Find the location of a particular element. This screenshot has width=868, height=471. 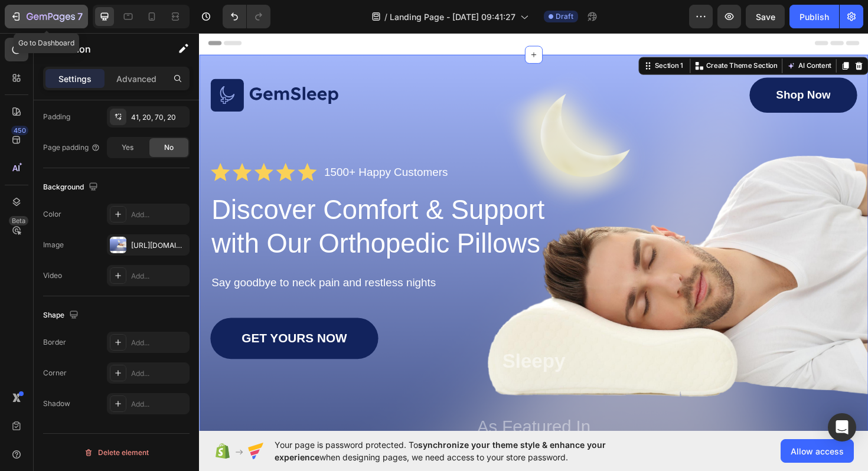

p: Create Theme Section is located at coordinates (574, 36).